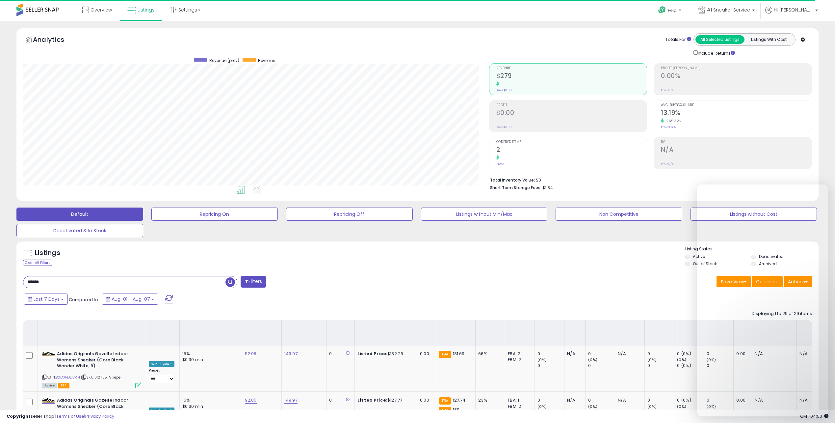 This screenshot has height=423, width=835. Describe the element at coordinates (489, 353) in the screenshot. I see `div: 66%` at that location.